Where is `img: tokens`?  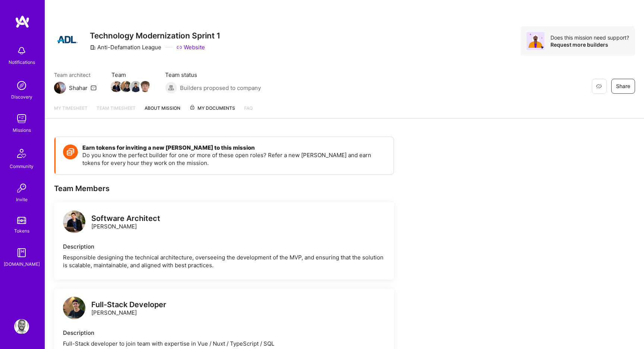 img: tokens is located at coordinates (22, 220).